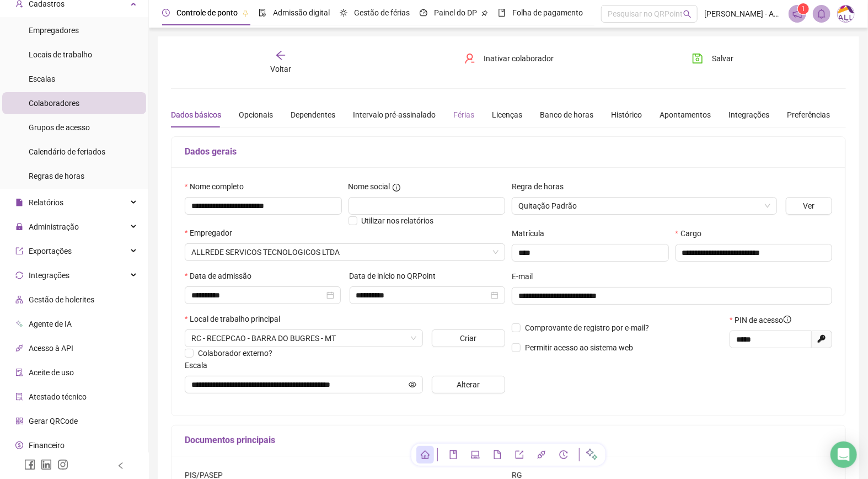 Image resolution: width=868 pixels, height=479 pixels. Describe the element at coordinates (50, 324) in the screenshot. I see `span: Agente de IA` at that location.